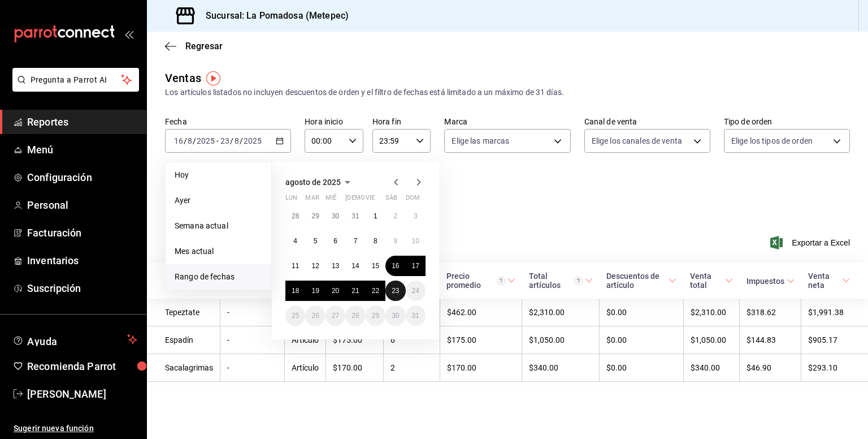 The height and width of the screenshot is (439, 868). I want to click on abbr: 5 de agosto de 2025, so click(315, 241).